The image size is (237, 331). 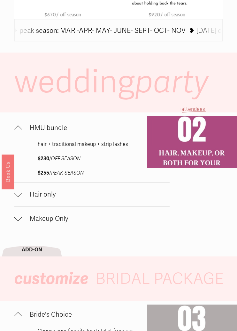 I want to click on em: customize, so click(x=51, y=279).